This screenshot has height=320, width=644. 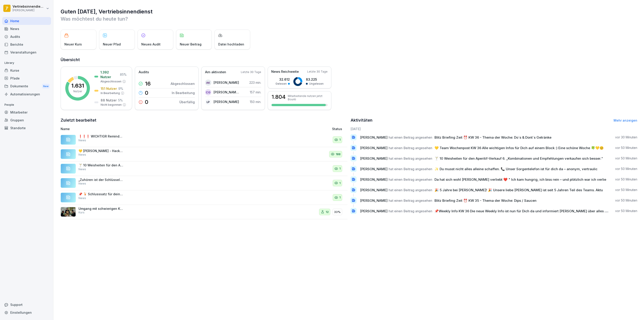 What do you see at coordinates (349, 19) in the screenshot?
I see `p: Was möchtest du heute tun?` at bounding box center [349, 19].